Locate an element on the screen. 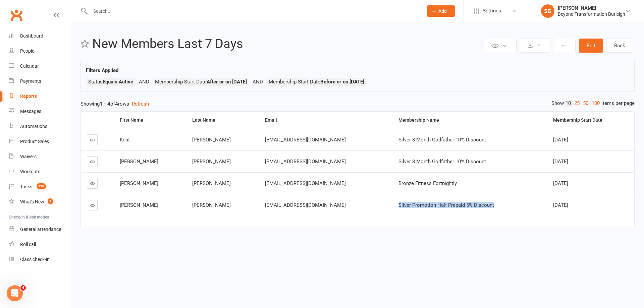 The width and height of the screenshot is (644, 308). span: 4 is located at coordinates (23, 288).